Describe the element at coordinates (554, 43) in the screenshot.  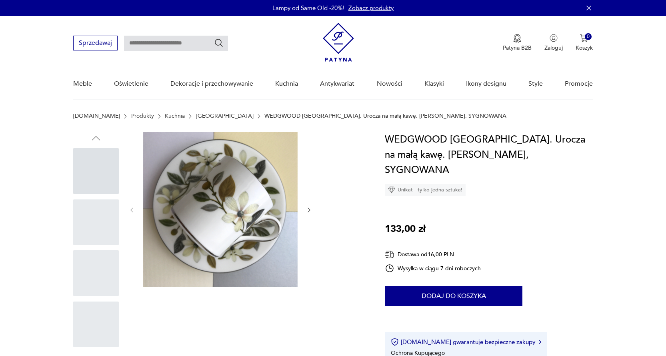
I see `button: Zaloguj` at that location.